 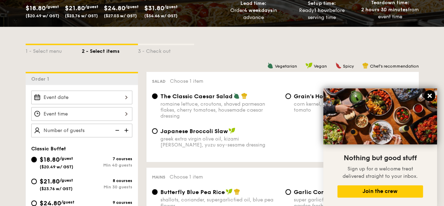 What do you see at coordinates (34, 203) in the screenshot?
I see `input: $24.80/guest($27.03 w/ GST)9 coursesMin 30 guests` at bounding box center [34, 203].